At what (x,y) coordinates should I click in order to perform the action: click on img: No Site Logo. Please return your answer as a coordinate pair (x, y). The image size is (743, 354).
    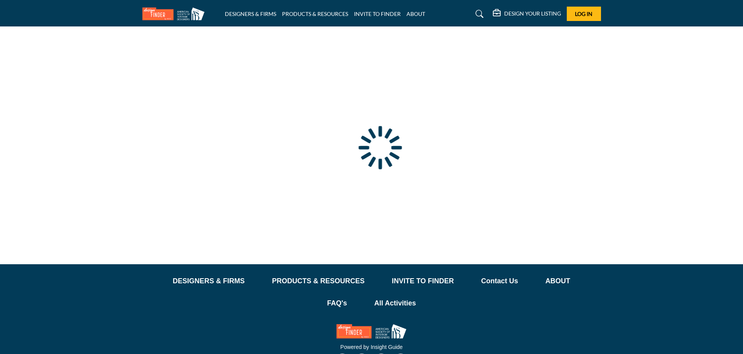
    Looking at the image, I should click on (372, 332).